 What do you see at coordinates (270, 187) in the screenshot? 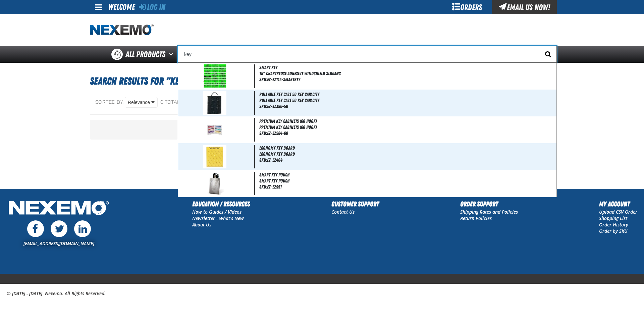
I see `span: SKU:EZ-EZ951` at bounding box center [270, 187].